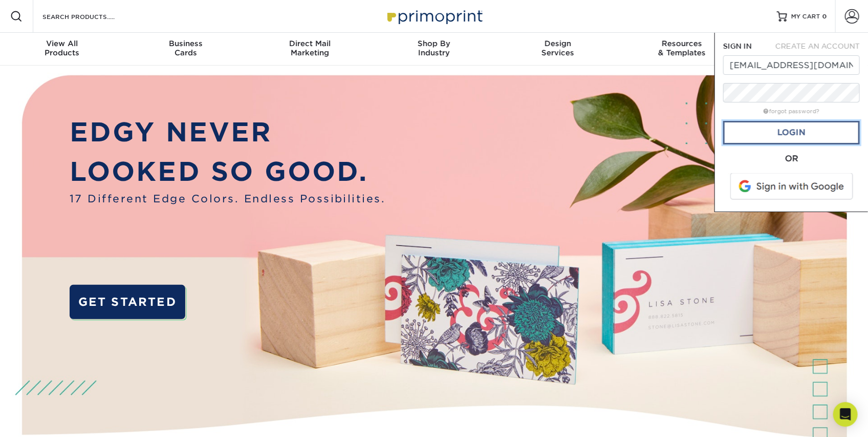 This screenshot has width=868, height=437. What do you see at coordinates (792, 159) in the screenshot?
I see `div: OR` at bounding box center [792, 159].